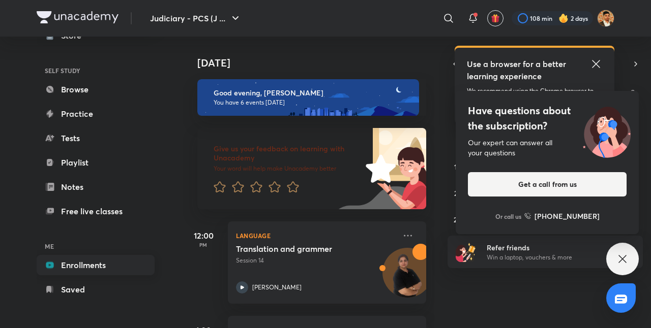  I want to click on abbr: September 21, 2025, so click(457, 193).